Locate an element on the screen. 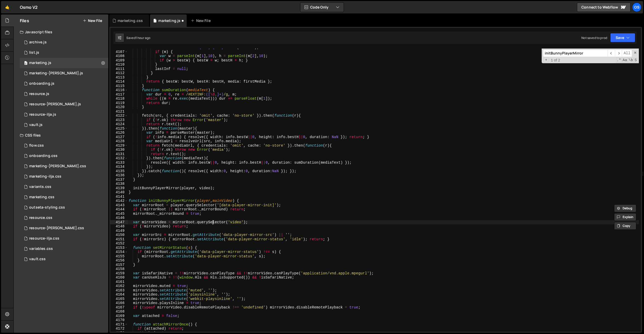 The image size is (644, 334). span: Search In Selection is located at coordinates (636, 60).